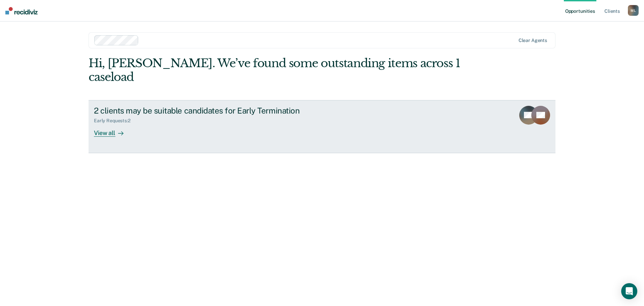 The width and height of the screenshot is (644, 306). What do you see at coordinates (113, 130) in the screenshot?
I see `div: View all` at bounding box center [113, 130].